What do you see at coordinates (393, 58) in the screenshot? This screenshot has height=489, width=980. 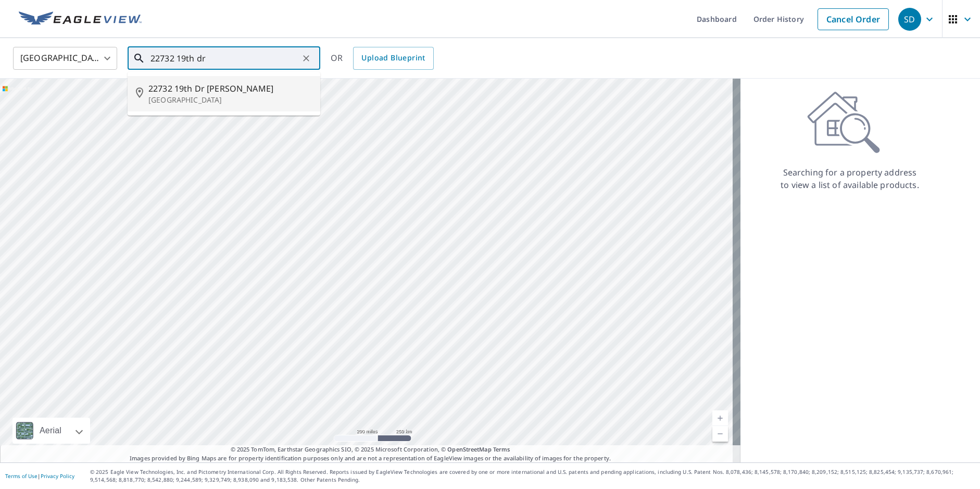 I see `span: Upload Blueprint` at bounding box center [393, 58].